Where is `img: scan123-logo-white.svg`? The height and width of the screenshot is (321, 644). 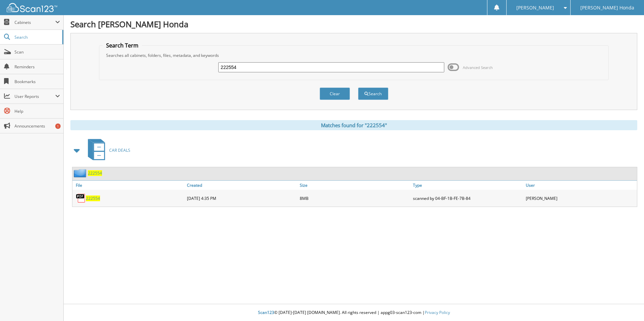
img: scan123-logo-white.svg is located at coordinates (32, 7).